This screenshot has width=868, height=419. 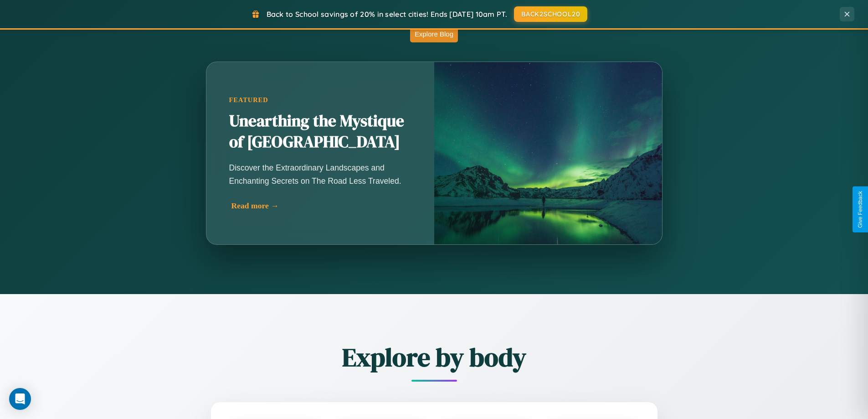 I want to click on h2: Explore by body, so click(x=434, y=357).